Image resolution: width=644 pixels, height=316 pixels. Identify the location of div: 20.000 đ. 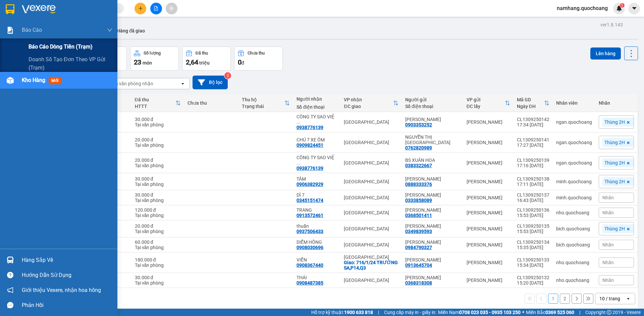
(158, 140).